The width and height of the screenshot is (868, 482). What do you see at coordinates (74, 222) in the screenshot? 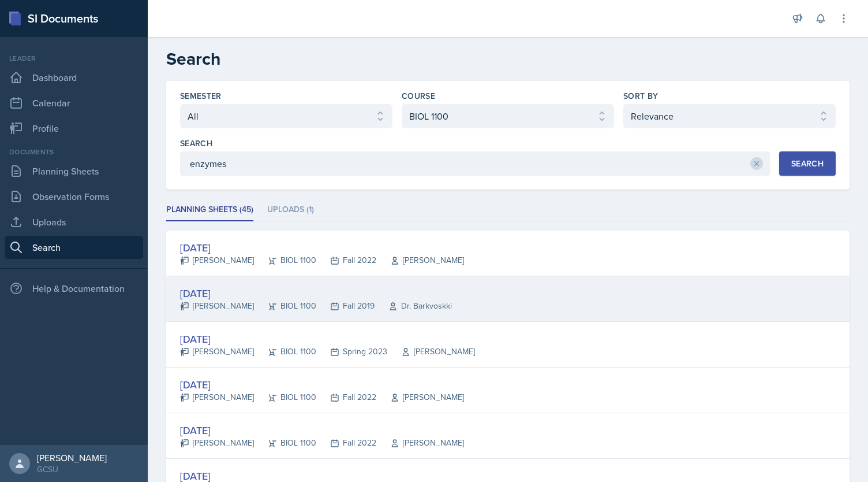
I see `a: Uploads` at bounding box center [74, 222].